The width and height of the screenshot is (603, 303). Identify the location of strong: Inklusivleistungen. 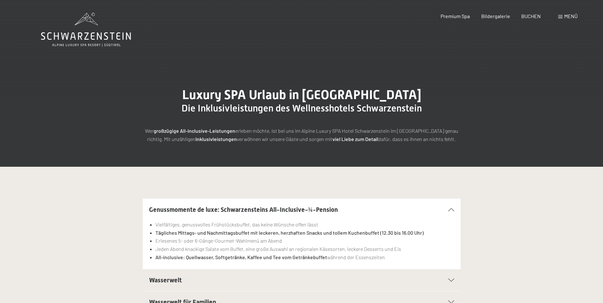
(216, 139).